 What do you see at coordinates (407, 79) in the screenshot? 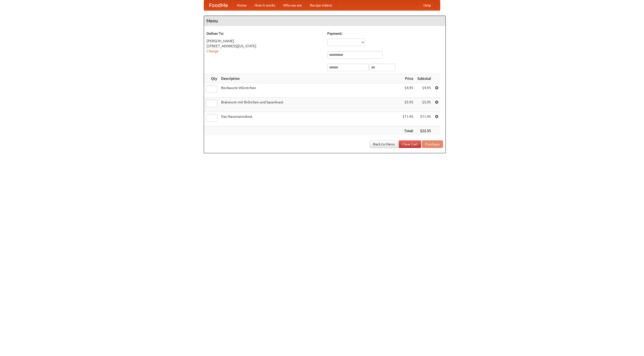
I see `th: Price` at bounding box center [407, 79].